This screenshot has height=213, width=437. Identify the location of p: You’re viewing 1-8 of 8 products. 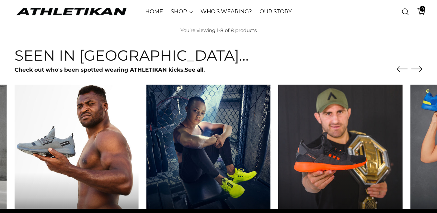
(218, 30).